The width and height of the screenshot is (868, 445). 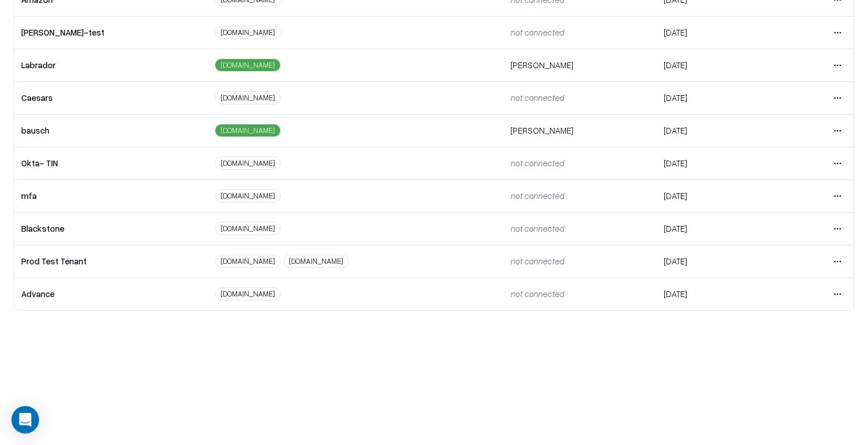 What do you see at coordinates (111, 228) in the screenshot?
I see `td: Blackstone` at bounding box center [111, 228].